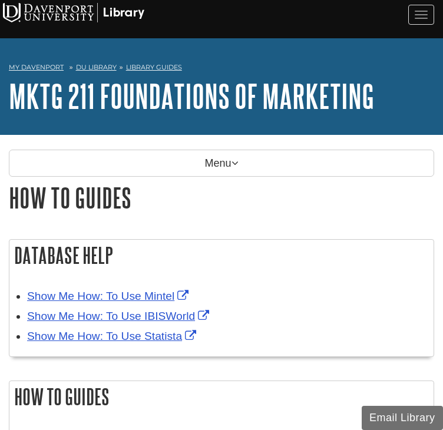 The height and width of the screenshot is (430, 443). I want to click on a: My Davenport, so click(36, 67).